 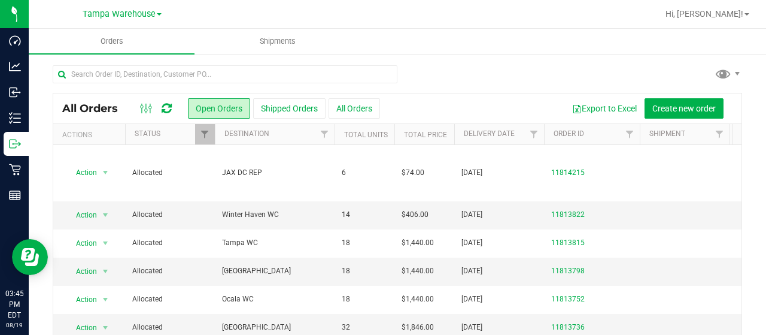 I want to click on a: 11813815, so click(x=568, y=242).